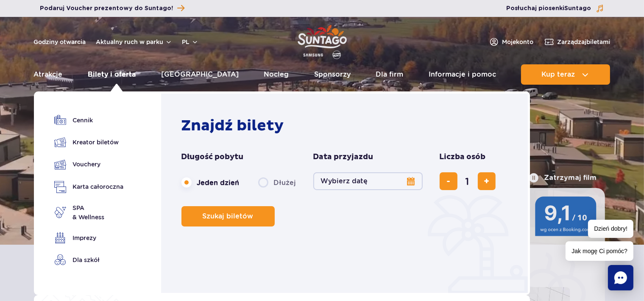  Describe the element at coordinates (60, 42) in the screenshot. I see `a: Godziny otwarcia` at that location.